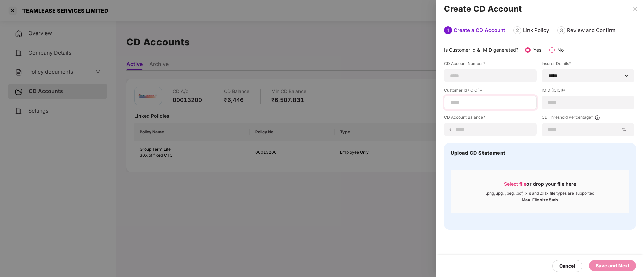  I want to click on label: CD Account Balance*, so click(490, 119).